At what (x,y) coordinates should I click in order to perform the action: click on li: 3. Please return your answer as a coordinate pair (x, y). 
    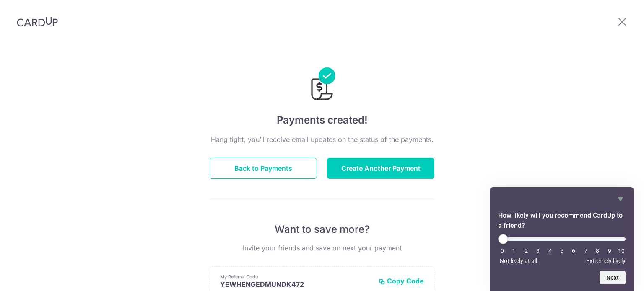
    Looking at the image, I should click on (538, 251).